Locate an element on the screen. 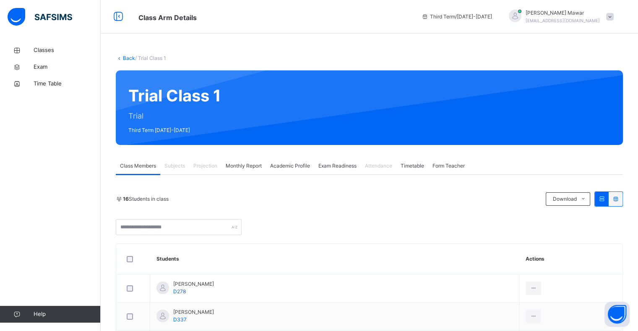 The width and height of the screenshot is (638, 331). span: Classes is located at coordinates (67, 50).